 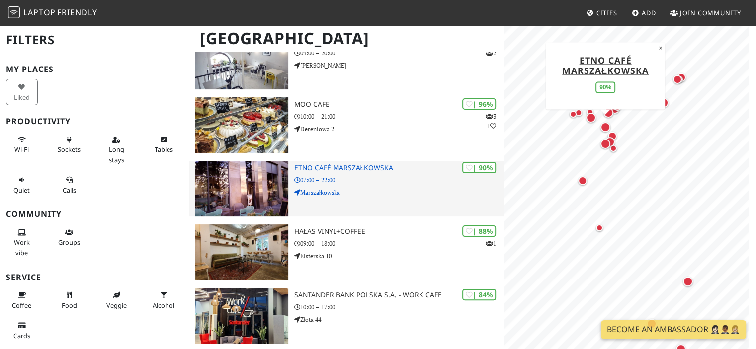 What do you see at coordinates (164, 306) in the screenshot?
I see `span: Alcohol` at bounding box center [164, 306].